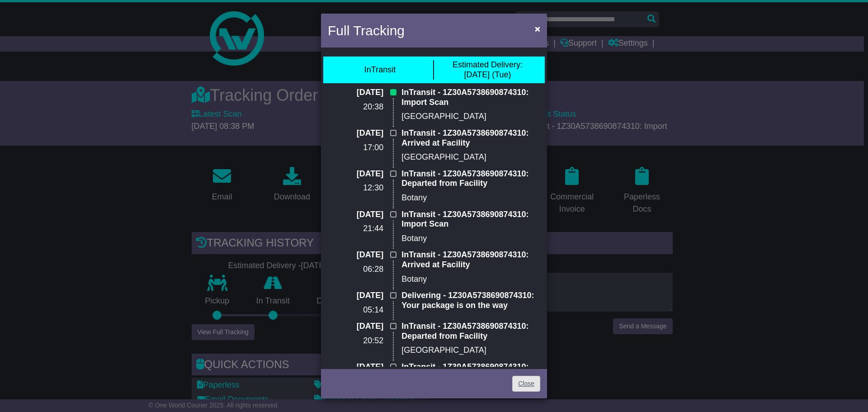  Describe the element at coordinates (487, 65) in the screenshot. I see `span: Estimated Delivery:` at that location.